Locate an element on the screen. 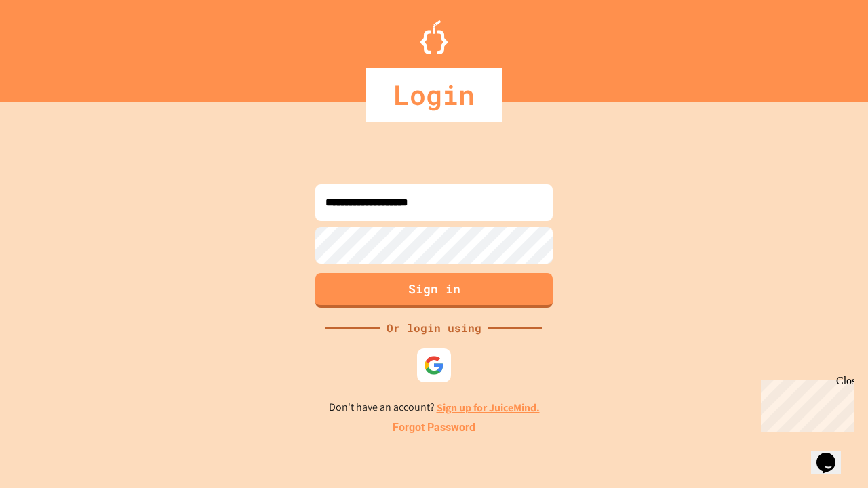 This screenshot has height=488, width=868. div: Or login using is located at coordinates (434, 328).